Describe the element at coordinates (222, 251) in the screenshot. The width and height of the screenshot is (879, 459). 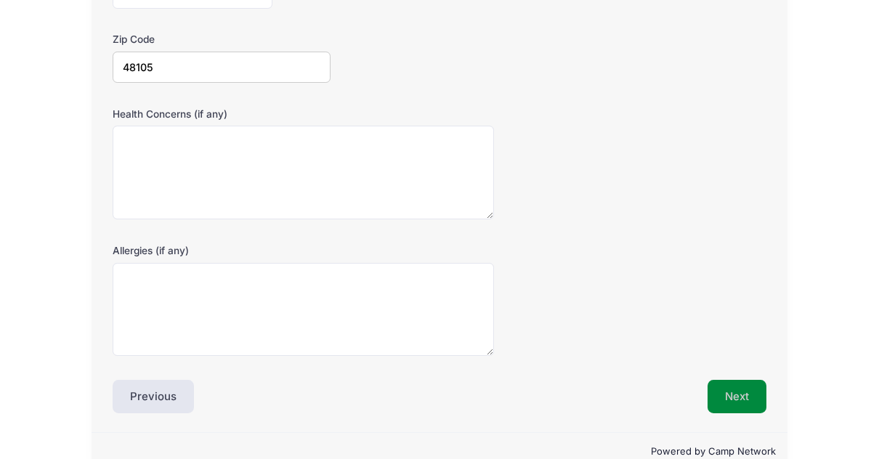
I see `label: Allergies (if any)` at that location.